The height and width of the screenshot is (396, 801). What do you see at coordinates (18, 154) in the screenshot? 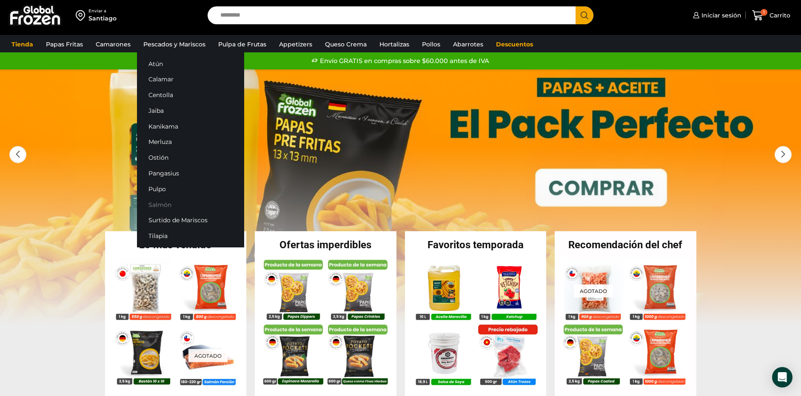
I see `div: Previous slide` at bounding box center [18, 154].